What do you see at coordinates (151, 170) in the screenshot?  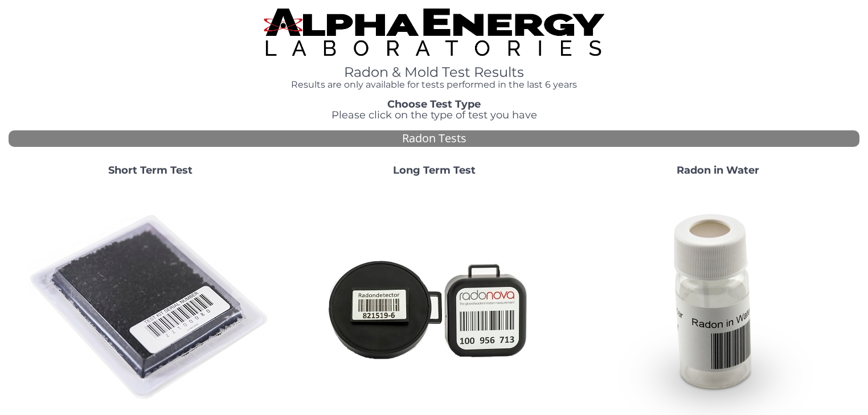 I see `strong: Short Term Test` at bounding box center [151, 170].